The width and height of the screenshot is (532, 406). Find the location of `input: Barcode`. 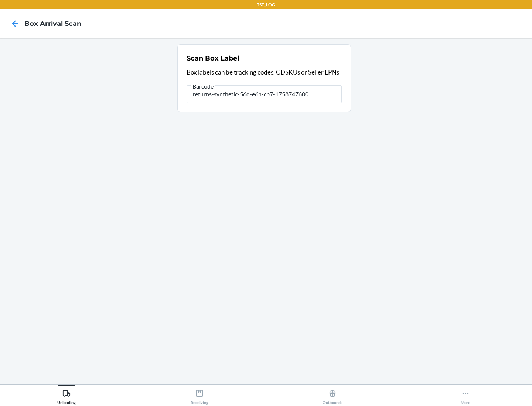

input: Barcode is located at coordinates (264, 94).